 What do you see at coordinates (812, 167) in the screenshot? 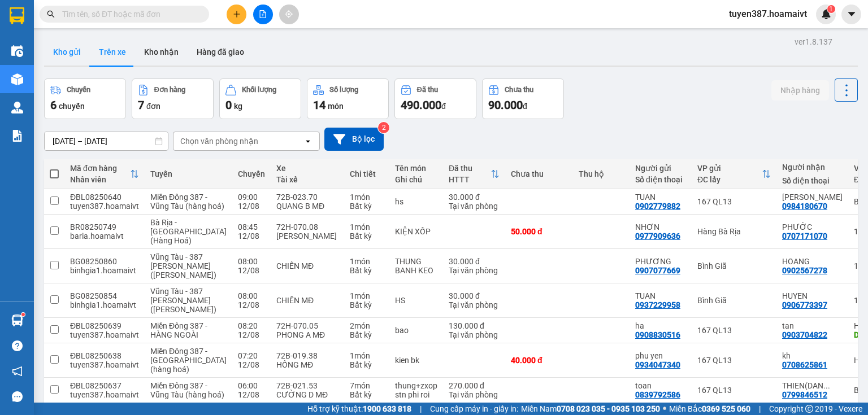
I see `div: Người nhận` at bounding box center [812, 167].